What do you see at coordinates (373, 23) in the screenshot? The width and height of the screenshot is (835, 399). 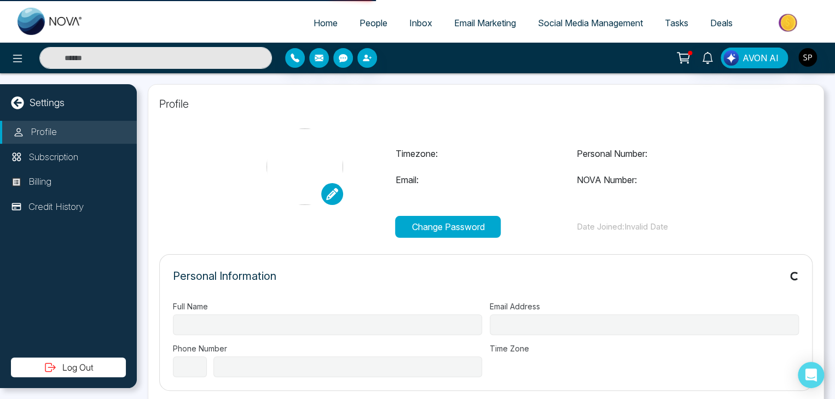 I see `span: People` at bounding box center [373, 23].